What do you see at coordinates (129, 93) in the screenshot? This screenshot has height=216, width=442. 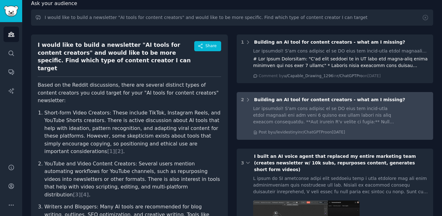 I see `p: Based on the Reddit discussions, there are several distinct types of content creators you could t...` at bounding box center [129, 93].